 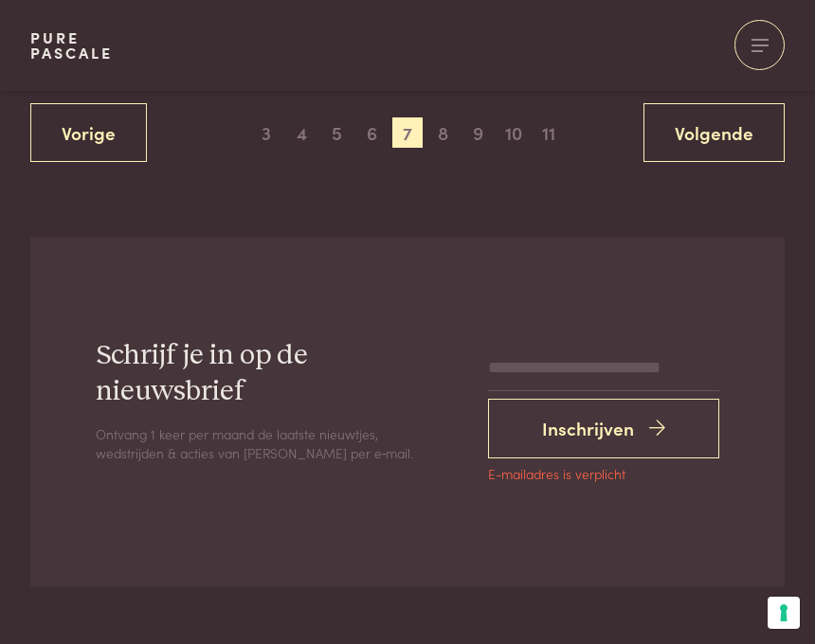 What do you see at coordinates (302, 132) in the screenshot?
I see `span: 4` at bounding box center [302, 132].